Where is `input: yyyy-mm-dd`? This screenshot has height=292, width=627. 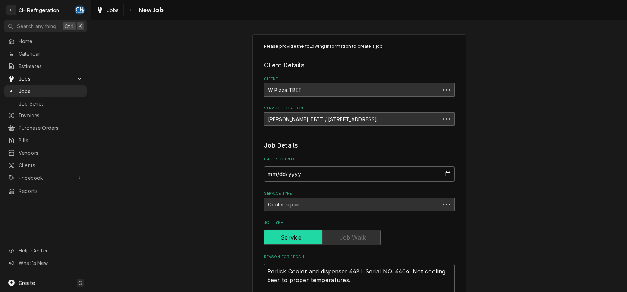
input: yyyy-mm-dd is located at coordinates (359, 174).